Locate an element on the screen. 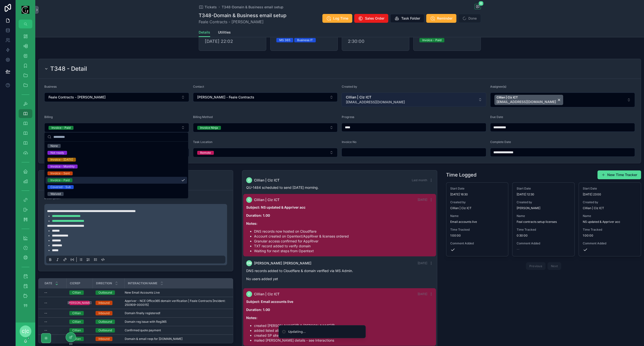 The width and height of the screenshot is (644, 346). span: C|C is located at coordinates (25, 331).